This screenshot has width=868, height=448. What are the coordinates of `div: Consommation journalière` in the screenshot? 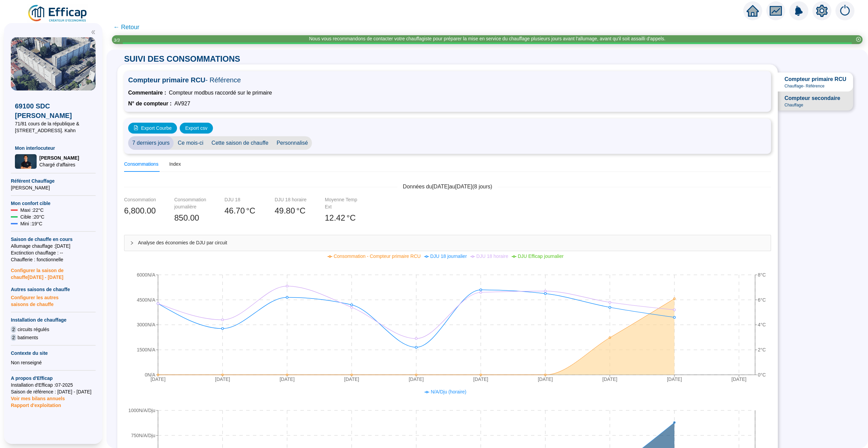 It's located at (191, 204).